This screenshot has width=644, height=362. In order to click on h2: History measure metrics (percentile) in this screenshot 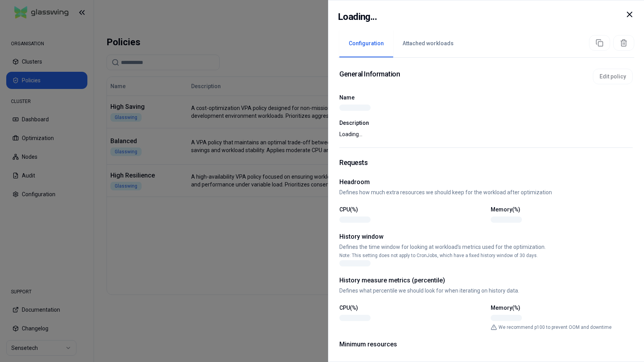, I will do `click(486, 281)`.